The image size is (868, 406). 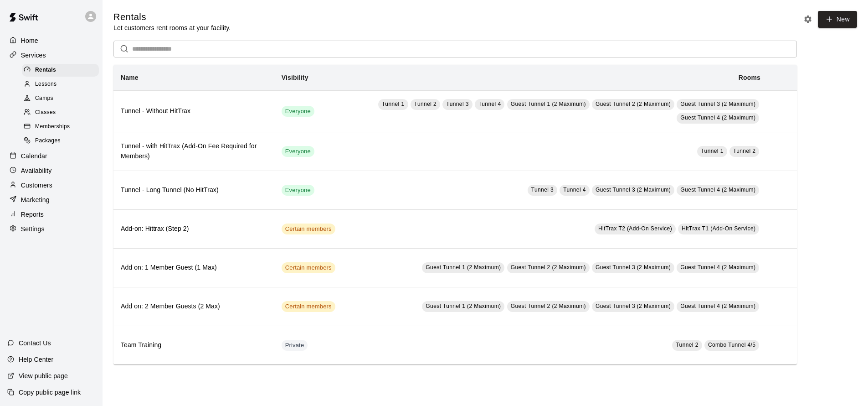 I want to click on div: Availability, so click(x=51, y=170).